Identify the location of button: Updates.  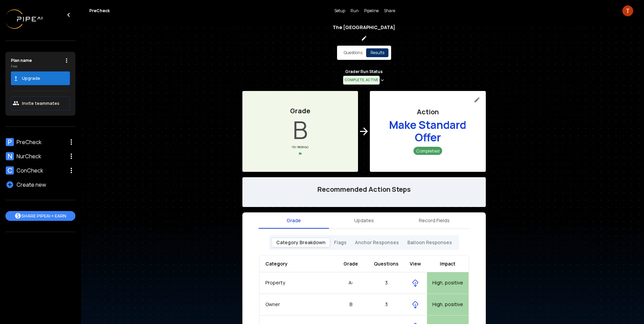
(364, 220).